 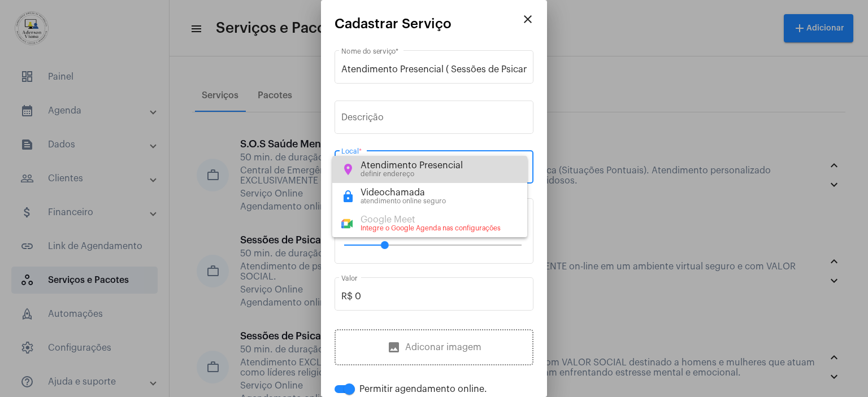 What do you see at coordinates (347, 224) in the screenshot?
I see `img: google-meet.svg` at bounding box center [347, 224].